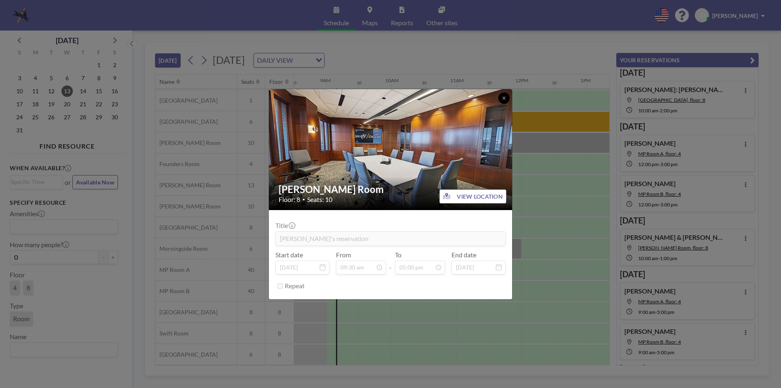  What do you see at coordinates (464, 255) in the screenshot?
I see `label: End date` at bounding box center [464, 255].